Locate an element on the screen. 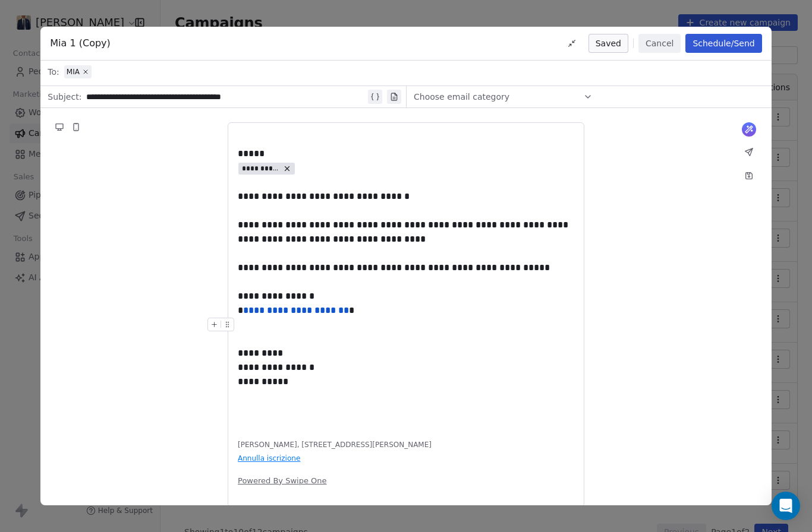 Image resolution: width=812 pixels, height=532 pixels. span: Choose email category is located at coordinates (461, 97).